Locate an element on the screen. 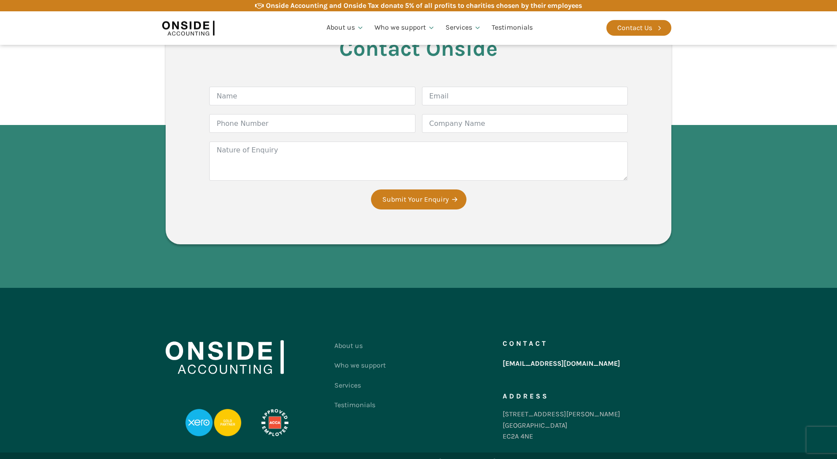  div: Contact Us is located at coordinates (634, 28).